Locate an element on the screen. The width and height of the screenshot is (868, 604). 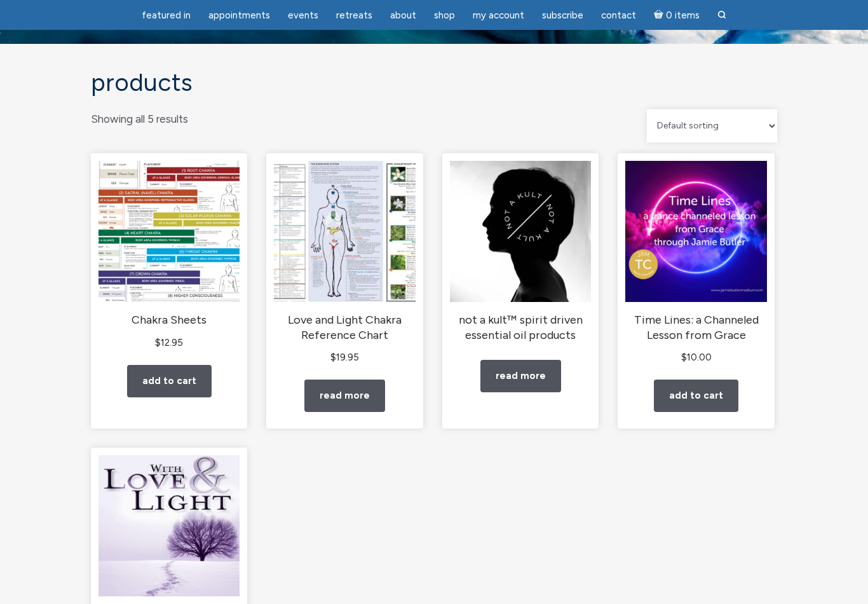
a: Read more about “Love and Light Chakra Reference Chart” is located at coordinates (345, 396).